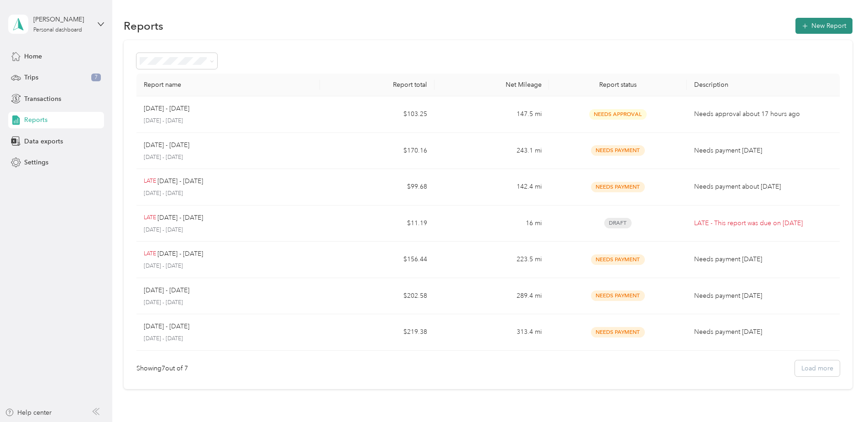 The image size is (868, 422). What do you see at coordinates (377, 85) in the screenshot?
I see `th: Report total` at bounding box center [377, 85].